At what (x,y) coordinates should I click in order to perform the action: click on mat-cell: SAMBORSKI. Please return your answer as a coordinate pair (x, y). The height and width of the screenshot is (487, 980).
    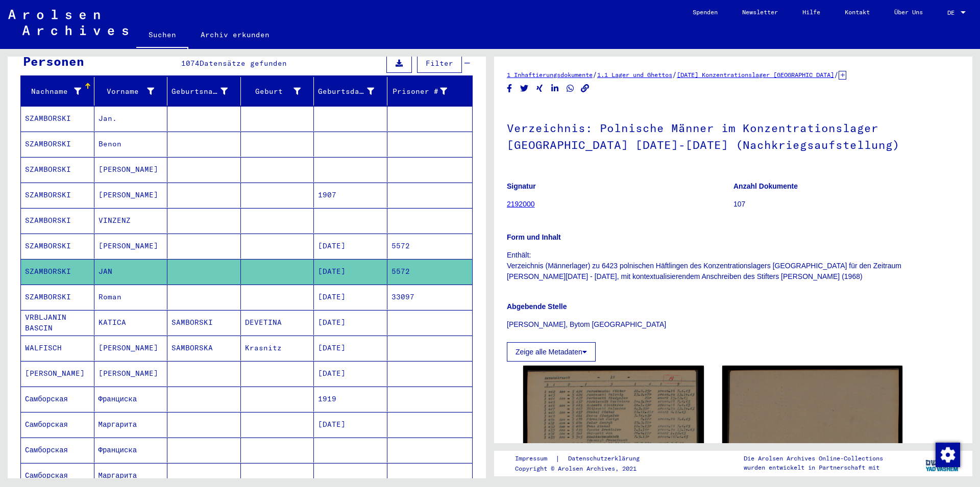
    Looking at the image, I should click on (204, 322).